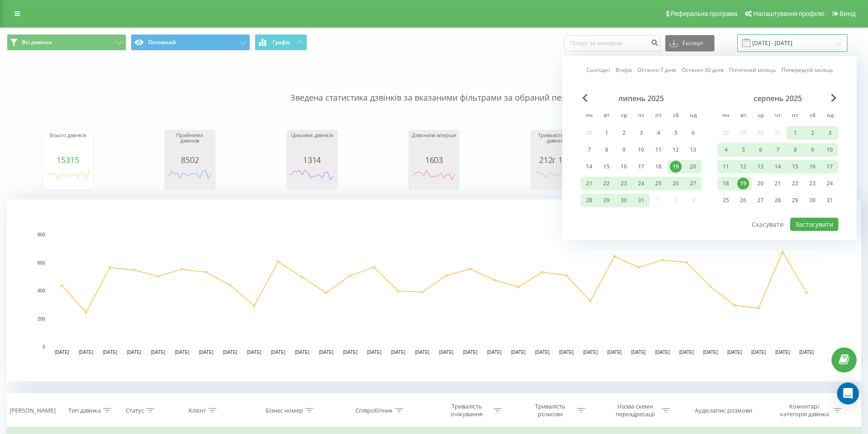 The width and height of the screenshot is (868, 434). I want to click on div: 14, so click(589, 167).